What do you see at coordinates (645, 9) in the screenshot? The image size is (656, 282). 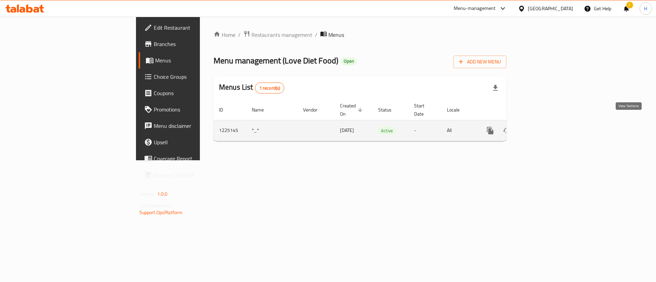 I see `span: H` at bounding box center [645, 9].